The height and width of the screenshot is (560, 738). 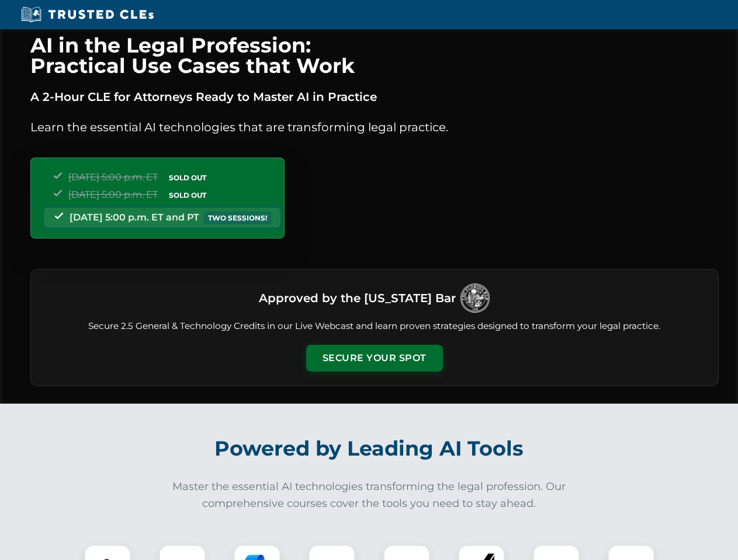 I want to click on h1: AI in the Legal Profession: Practical Use Cases that Work, so click(x=375, y=55).